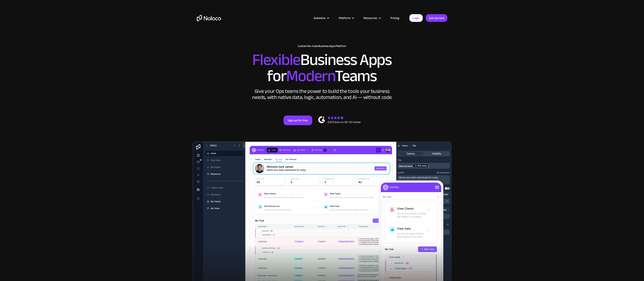 The width and height of the screenshot is (644, 281). What do you see at coordinates (276, 60) in the screenshot?
I see `span: Flexible` at bounding box center [276, 60].